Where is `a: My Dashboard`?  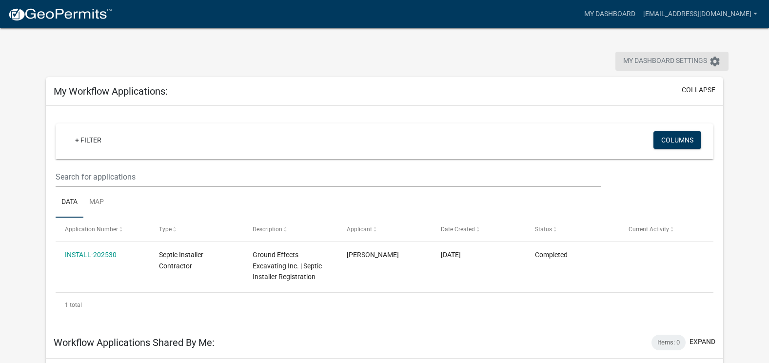 a: My Dashboard is located at coordinates (609, 14).